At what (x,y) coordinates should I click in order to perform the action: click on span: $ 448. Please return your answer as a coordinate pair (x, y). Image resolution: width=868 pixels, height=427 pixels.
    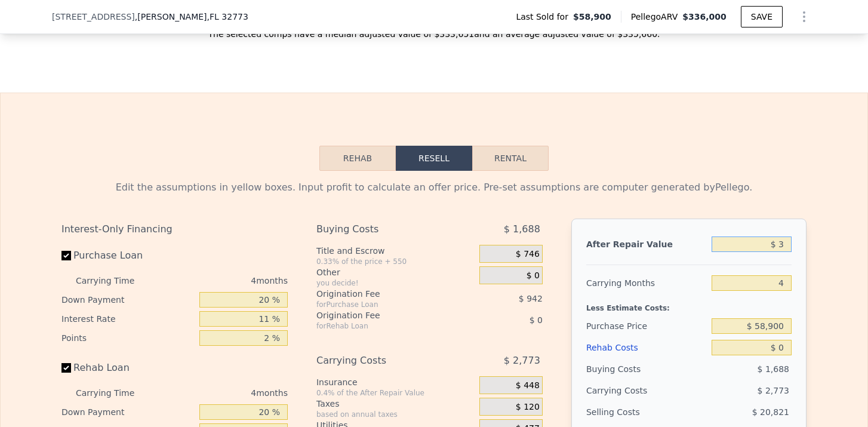
    Looking at the image, I should click on (528, 386).